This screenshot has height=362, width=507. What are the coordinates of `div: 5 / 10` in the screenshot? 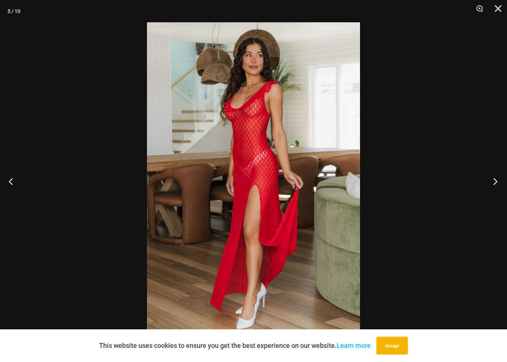 It's located at (14, 11).